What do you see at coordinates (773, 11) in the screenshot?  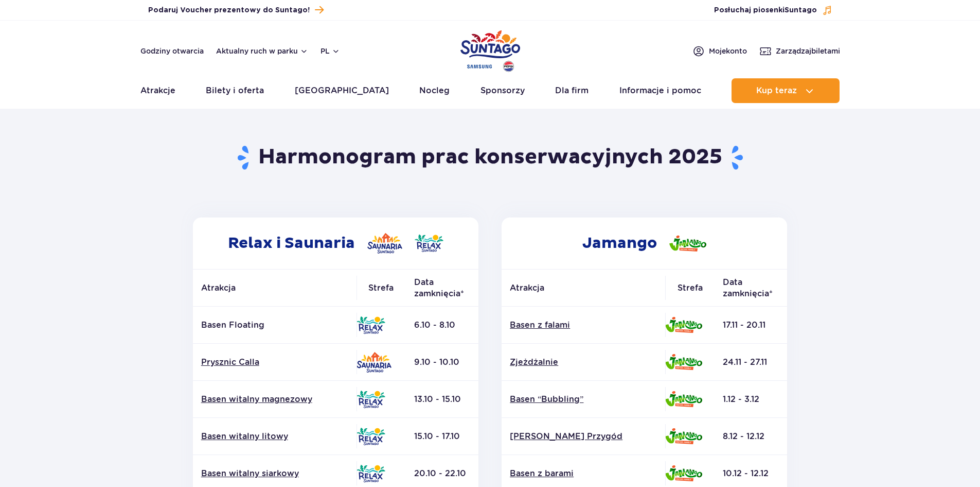 I see `button: Posłuchaj piosenkiSuntago` at bounding box center [773, 11].